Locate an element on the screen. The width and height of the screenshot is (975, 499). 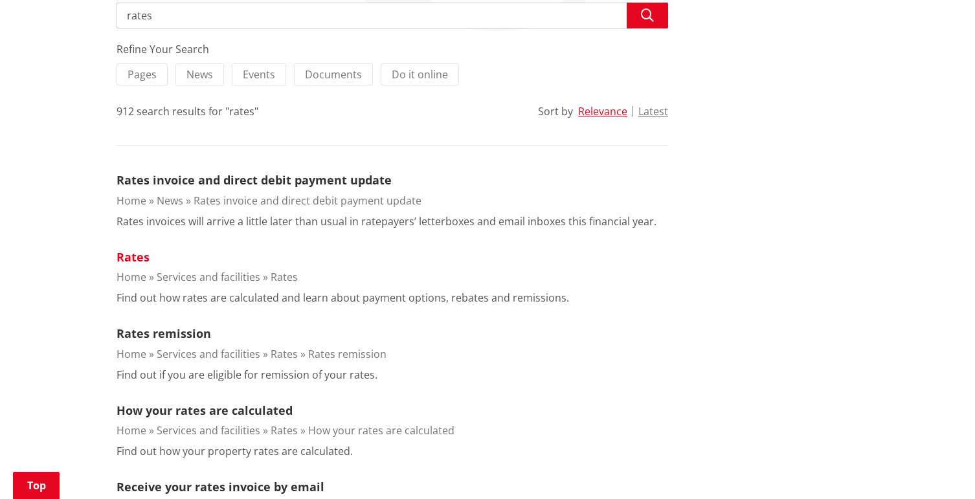
span: Do it online is located at coordinates (419, 74).